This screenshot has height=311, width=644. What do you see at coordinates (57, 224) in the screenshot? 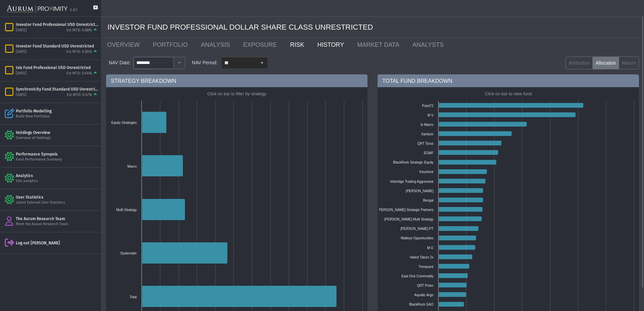
I see `div: Meet the Aurum Research Team` at bounding box center [57, 224].